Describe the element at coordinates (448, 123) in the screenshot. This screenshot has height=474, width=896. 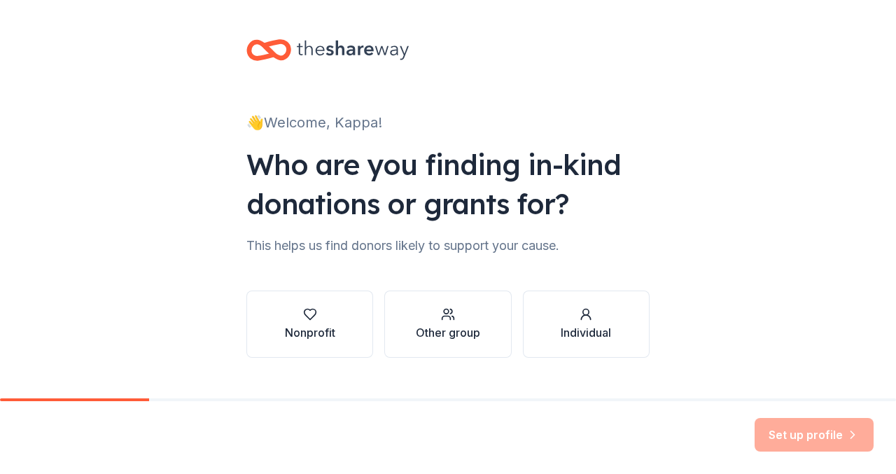
I see `div: 👋 Welcome, Kappa!` at that location.